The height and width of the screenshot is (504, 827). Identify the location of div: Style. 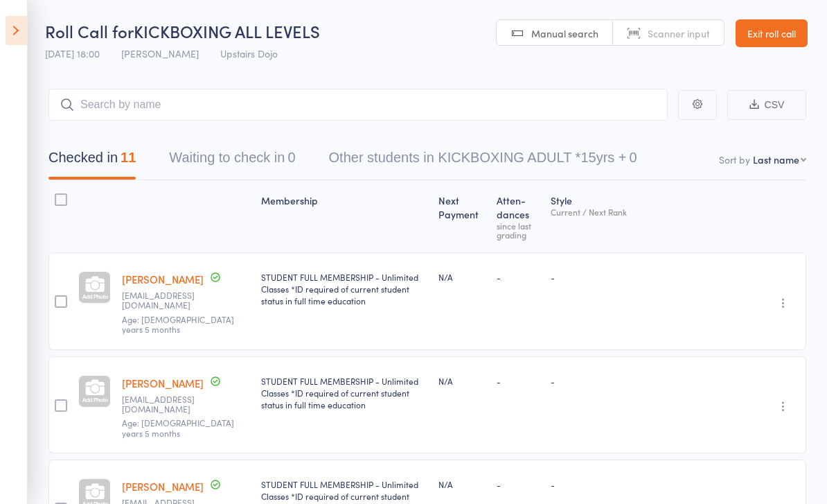
(623, 216).